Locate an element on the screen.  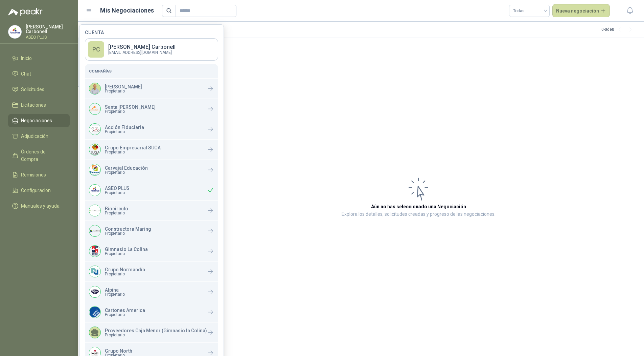
div: Proveedores Caja Menor (Gimnasio la Colina)Propietario is located at coordinates (151, 332).